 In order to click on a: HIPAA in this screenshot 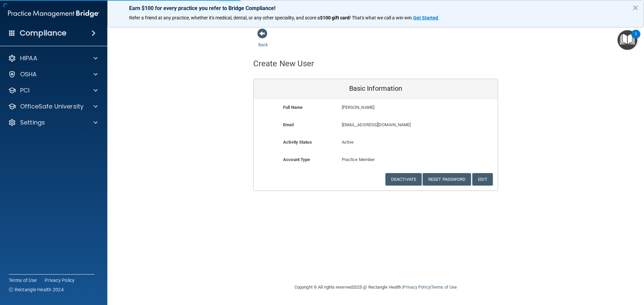, I will do `click(53, 58)`.